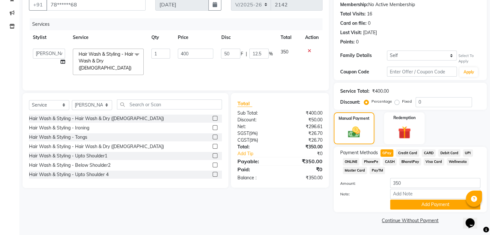 The image size is (490, 235). I want to click on div: Service Total:, so click(355, 91).